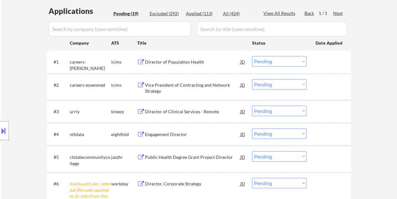  Describe the element at coordinates (239, 14) in the screenshot. I see `div: All (424)` at that location.